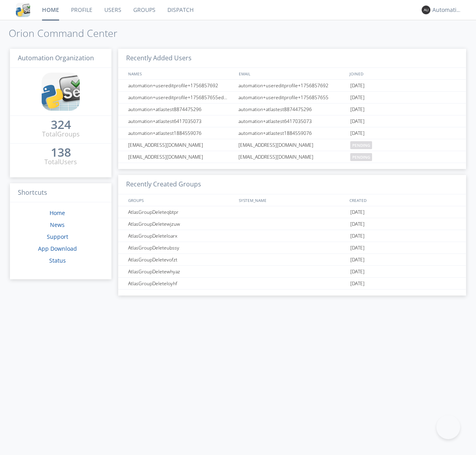  What do you see at coordinates (58, 260) in the screenshot?
I see `a: Status` at bounding box center [58, 260].